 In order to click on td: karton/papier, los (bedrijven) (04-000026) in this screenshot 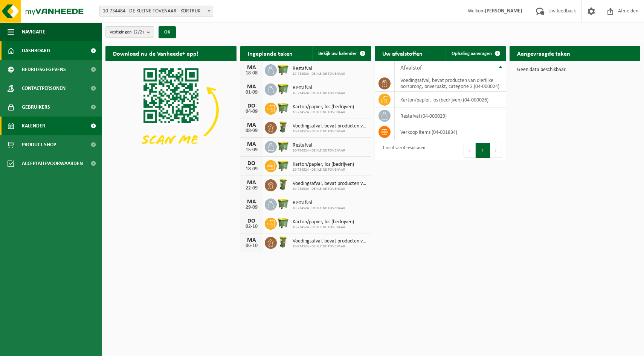, I will do `click(450, 100)`.